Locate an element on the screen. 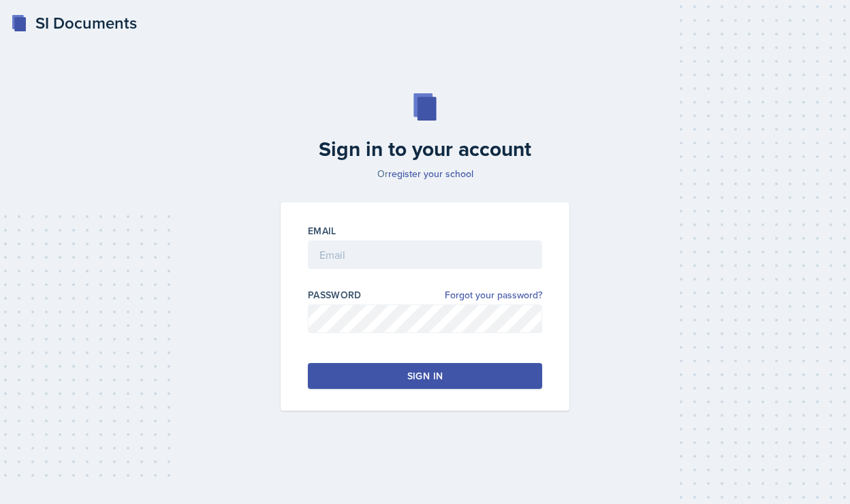 This screenshot has height=504, width=850. a: SI Documents is located at coordinates (74, 23).